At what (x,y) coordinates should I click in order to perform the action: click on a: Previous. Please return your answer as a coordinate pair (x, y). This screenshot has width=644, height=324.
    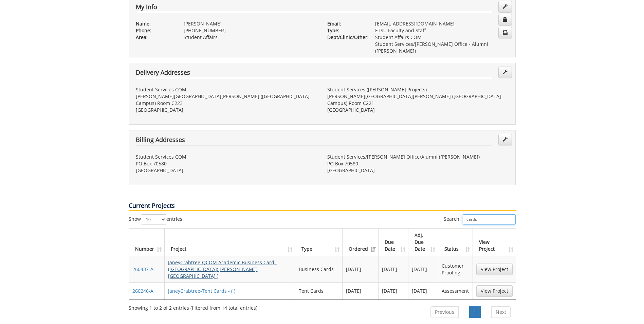
    Looking at the image, I should click on (444, 312).